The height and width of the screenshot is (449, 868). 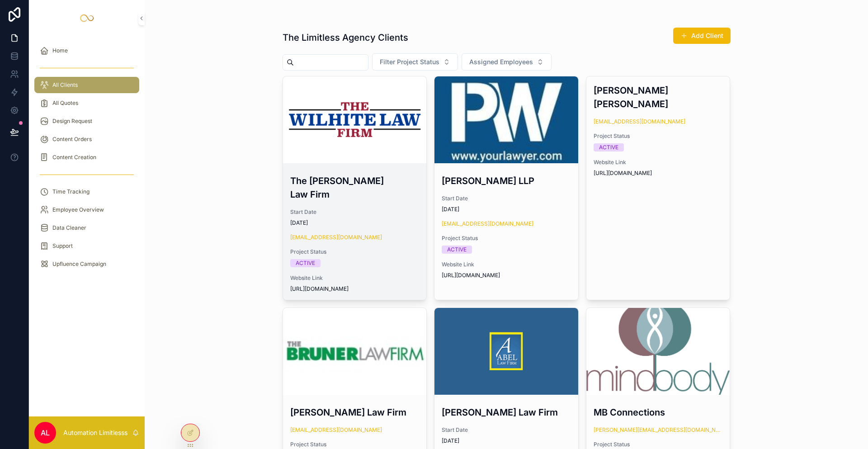 What do you see at coordinates (65, 103) in the screenshot?
I see `span: All Quotes` at bounding box center [65, 103].